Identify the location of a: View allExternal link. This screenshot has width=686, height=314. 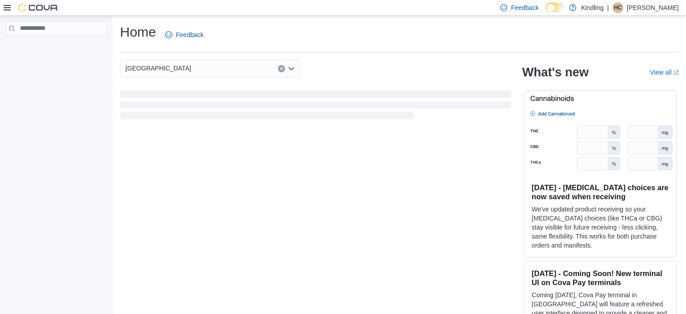
(665, 72).